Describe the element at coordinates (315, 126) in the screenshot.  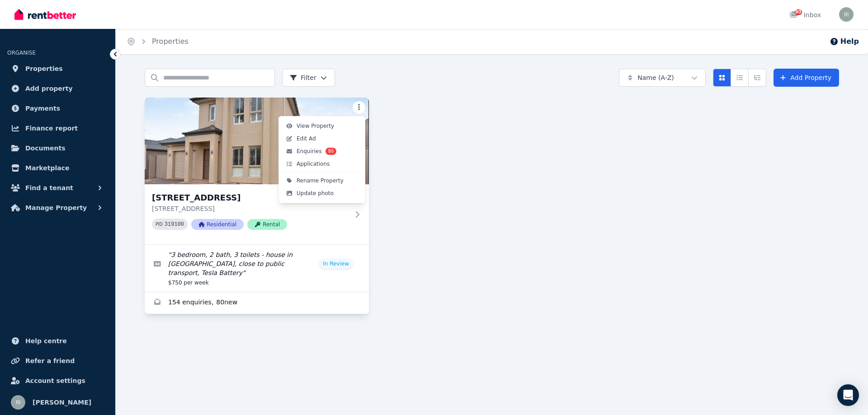
I see `span: View Property` at that location.